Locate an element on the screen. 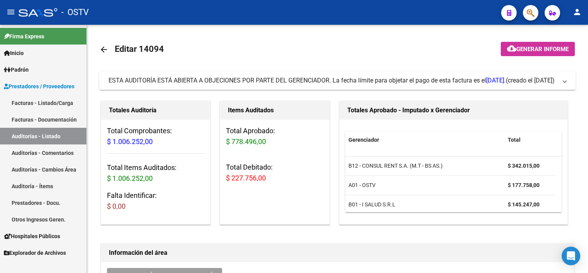  h3: Total Aprobado: is located at coordinates (274, 136).